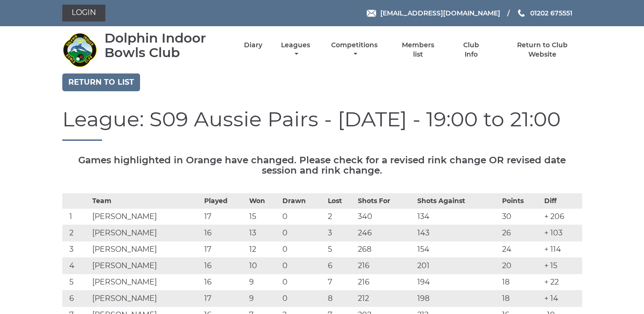 This screenshot has width=644, height=314. Describe the element at coordinates (253, 45) in the screenshot. I see `a: Diary` at that location.